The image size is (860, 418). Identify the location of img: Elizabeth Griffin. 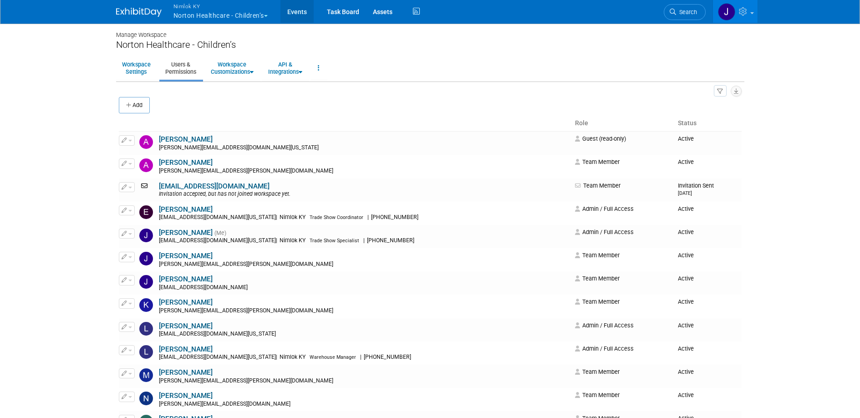
(146, 212).